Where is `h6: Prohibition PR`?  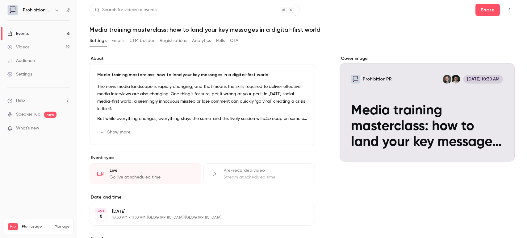 h6: Prohibition PR is located at coordinates (37, 10).